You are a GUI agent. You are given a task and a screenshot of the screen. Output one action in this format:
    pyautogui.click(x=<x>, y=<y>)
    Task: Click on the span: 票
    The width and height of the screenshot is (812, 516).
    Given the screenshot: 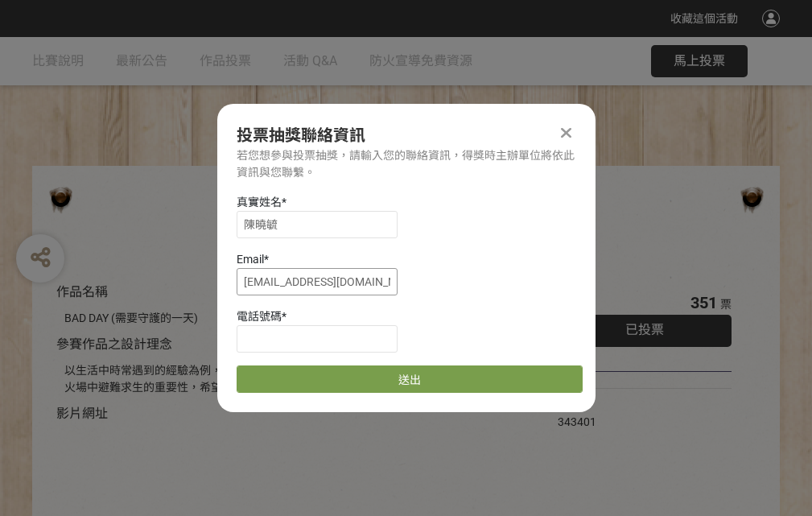 What is the action you would take?
    pyautogui.click(x=727, y=304)
    